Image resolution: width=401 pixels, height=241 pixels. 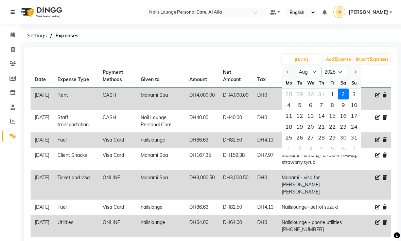 I want to click on td: DH86.63, so click(x=202, y=207).